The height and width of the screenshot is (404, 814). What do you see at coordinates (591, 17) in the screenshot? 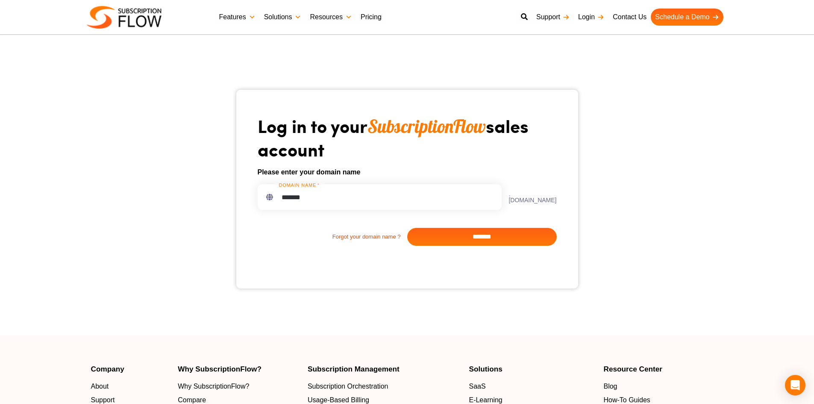
I see `a: Login` at bounding box center [591, 17].